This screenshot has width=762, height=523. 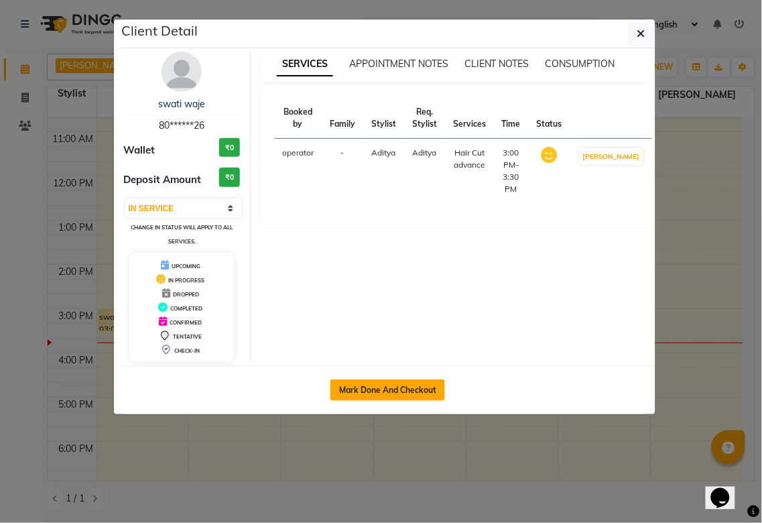 What do you see at coordinates (424, 118) in the screenshot?
I see `th: Req. Stylist` at bounding box center [424, 118].